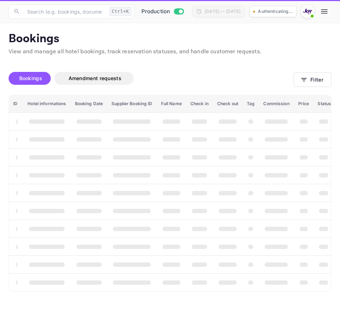  What do you see at coordinates (171, 104) in the screenshot?
I see `th: Full Name` at bounding box center [171, 104].